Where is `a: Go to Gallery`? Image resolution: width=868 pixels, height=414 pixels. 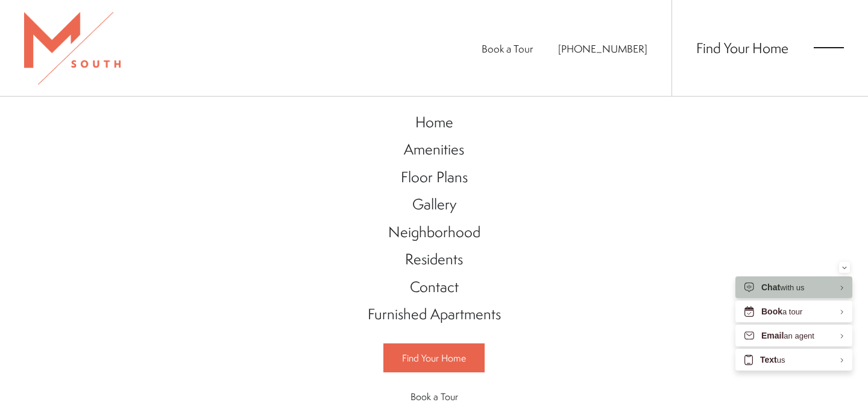
a: Go to Gallery is located at coordinates (434, 204).